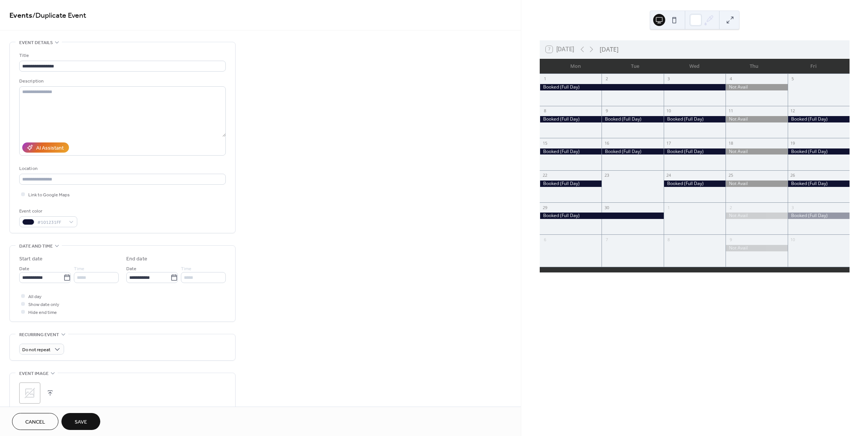  Describe the element at coordinates (35, 423) in the screenshot. I see `span: Cancel` at that location.